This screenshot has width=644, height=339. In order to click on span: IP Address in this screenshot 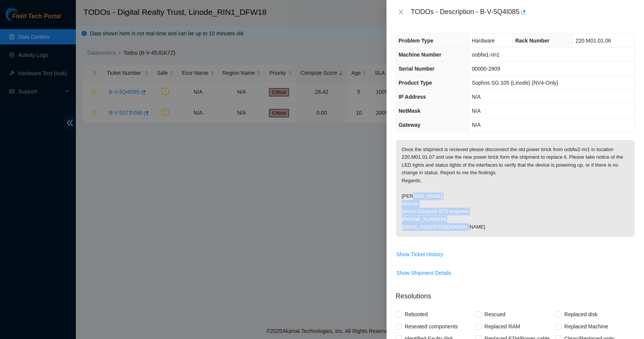, I will do `click(413, 96)`.